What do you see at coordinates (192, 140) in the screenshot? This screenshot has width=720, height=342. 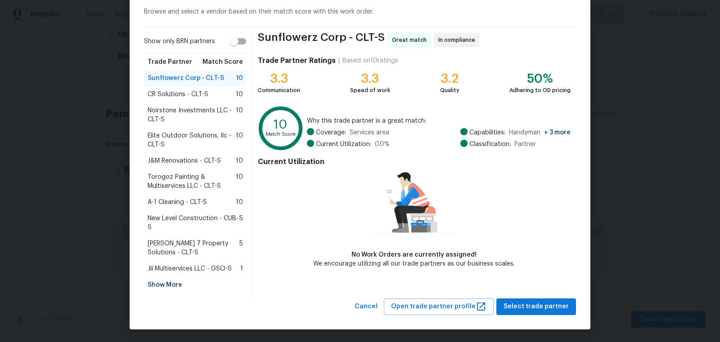 I see `span: Elite Outdoor Solutions, llc - CLT-S` at bounding box center [192, 140].